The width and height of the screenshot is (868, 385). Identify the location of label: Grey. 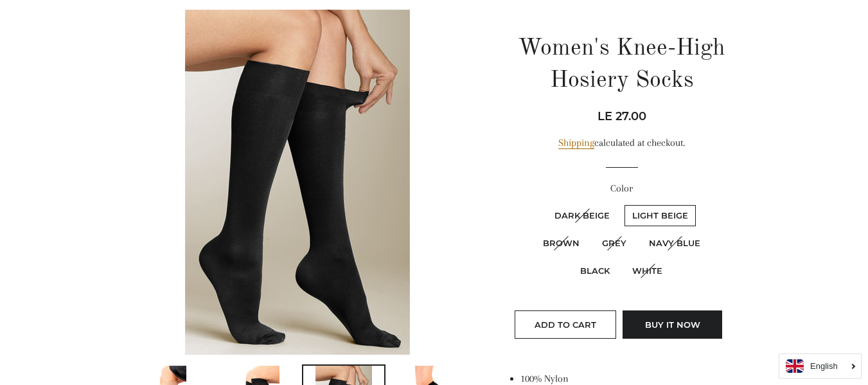
(614, 243).